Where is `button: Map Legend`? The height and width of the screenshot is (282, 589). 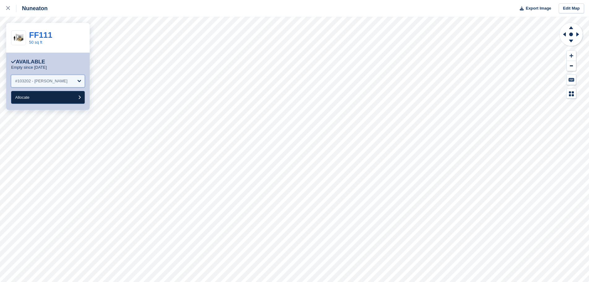
button: Map Legend is located at coordinates (571, 93).